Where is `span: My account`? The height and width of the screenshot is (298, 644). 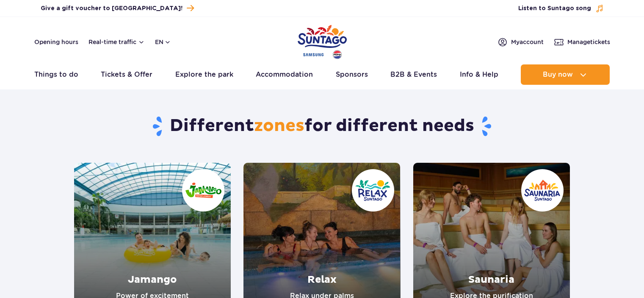 span: My account is located at coordinates (527, 42).